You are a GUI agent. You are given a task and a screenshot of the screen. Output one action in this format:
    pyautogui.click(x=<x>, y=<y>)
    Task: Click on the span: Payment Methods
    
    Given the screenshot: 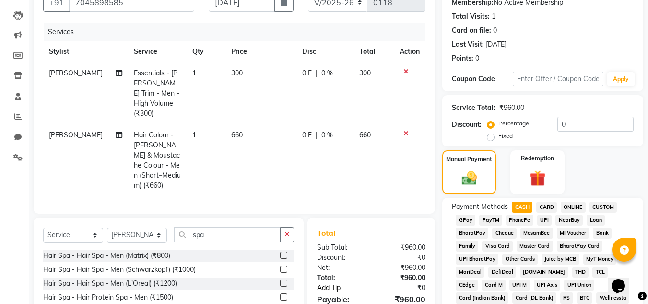 What is the action you would take?
    pyautogui.click(x=480, y=206)
    